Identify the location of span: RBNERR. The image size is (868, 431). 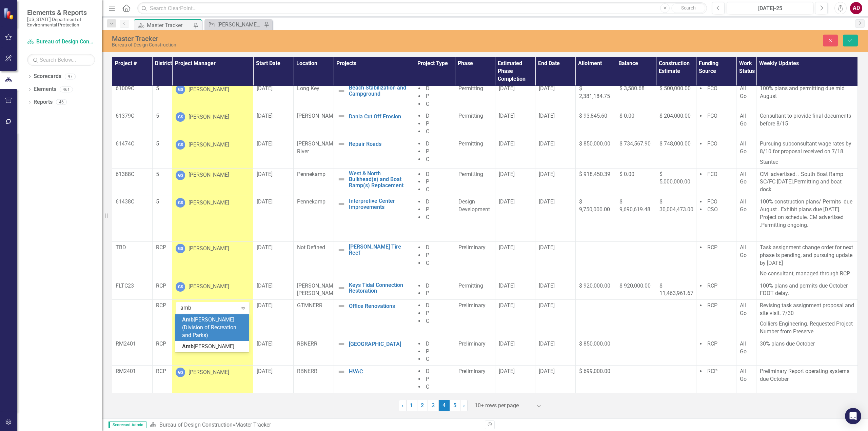
(307, 371).